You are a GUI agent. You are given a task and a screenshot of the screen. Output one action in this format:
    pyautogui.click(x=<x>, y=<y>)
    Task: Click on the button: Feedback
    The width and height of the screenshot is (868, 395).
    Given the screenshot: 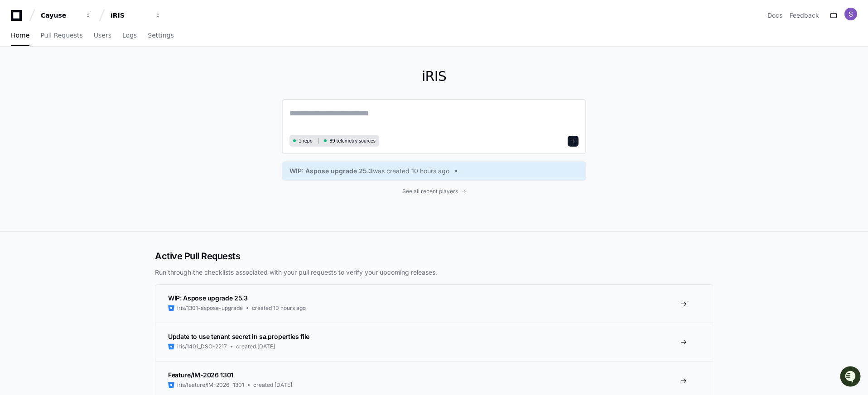 What is the action you would take?
    pyautogui.click(x=804, y=16)
    